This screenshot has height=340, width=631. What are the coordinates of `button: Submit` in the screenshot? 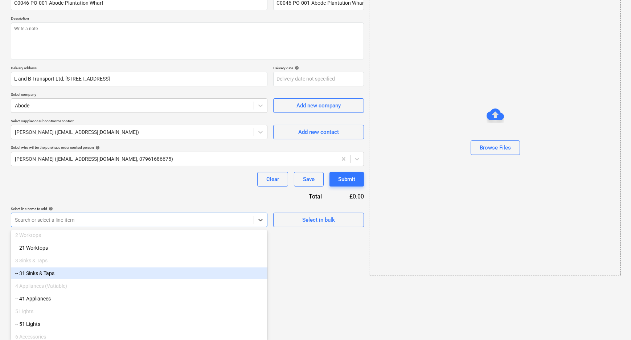 It's located at (346, 179).